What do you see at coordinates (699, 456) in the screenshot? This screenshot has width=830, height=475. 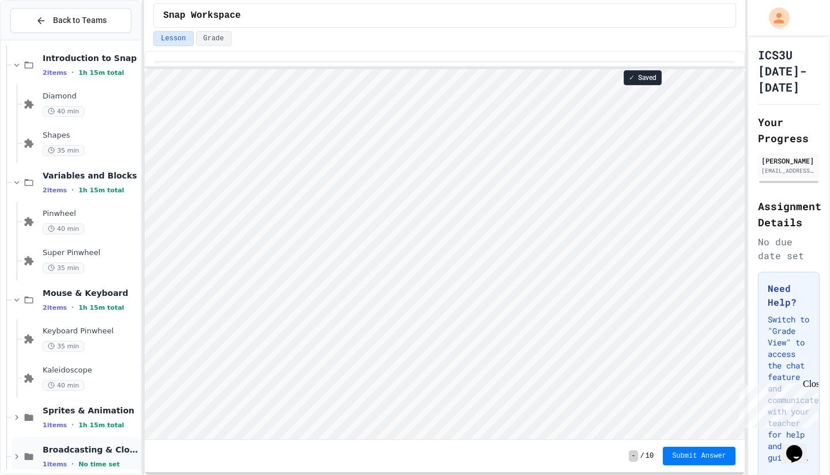 I see `button: Submit Answer` at bounding box center [699, 456].